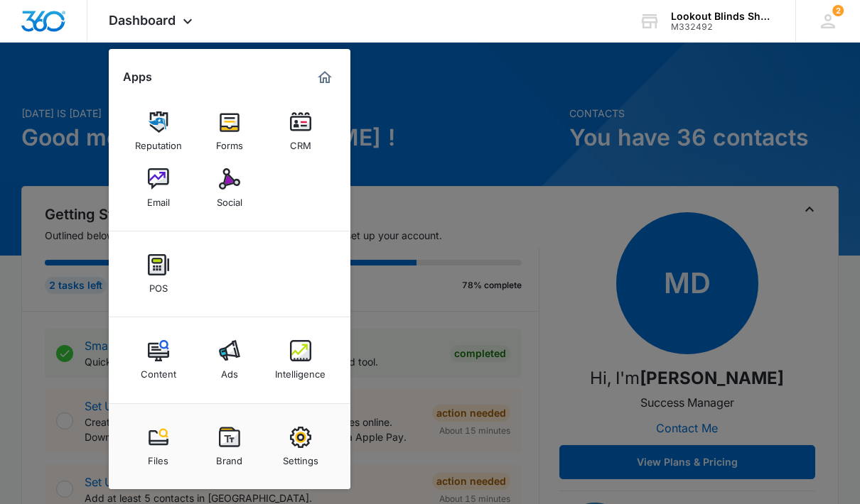  Describe the element at coordinates (230, 360) in the screenshot. I see `a: Ads` at that location.